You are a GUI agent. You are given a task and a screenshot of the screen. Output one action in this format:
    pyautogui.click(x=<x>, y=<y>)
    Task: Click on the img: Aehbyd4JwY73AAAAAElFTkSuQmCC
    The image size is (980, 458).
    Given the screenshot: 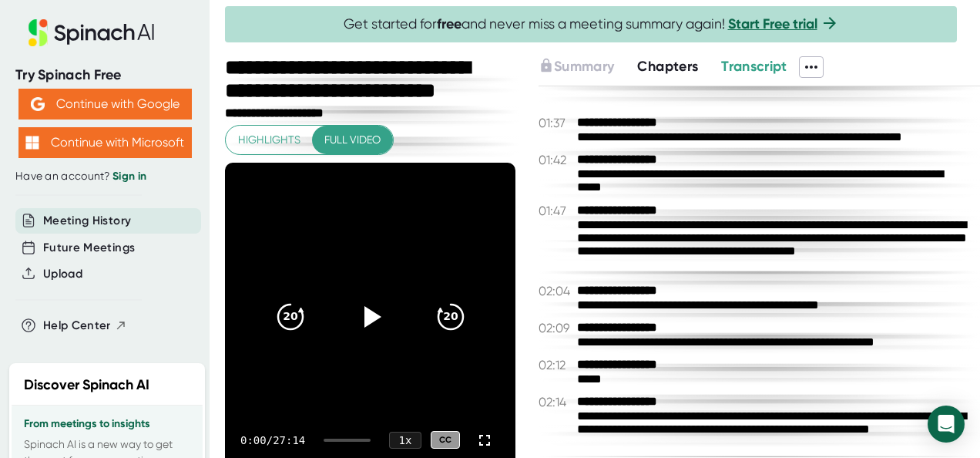 What is the action you would take?
    pyautogui.click(x=38, y=104)
    